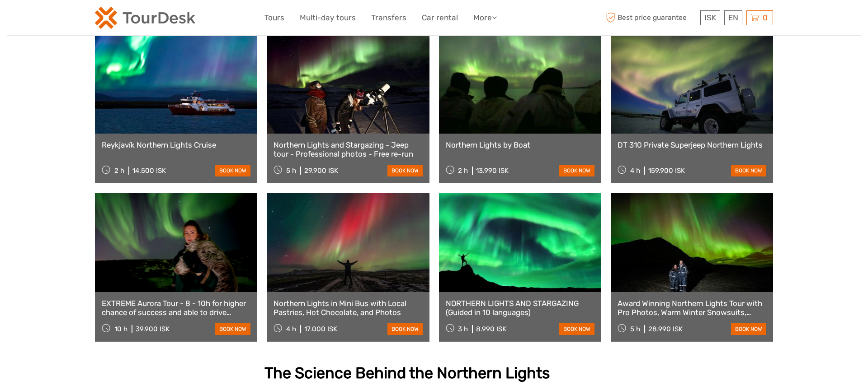 Image resolution: width=868 pixels, height=385 pixels. Describe the element at coordinates (691, 308) in the screenshot. I see `a: Award Winning Northern Lights Tour with Pro Photos, Warm Winter Snowsuits, Outdoor Chairs and Tra...` at that location.